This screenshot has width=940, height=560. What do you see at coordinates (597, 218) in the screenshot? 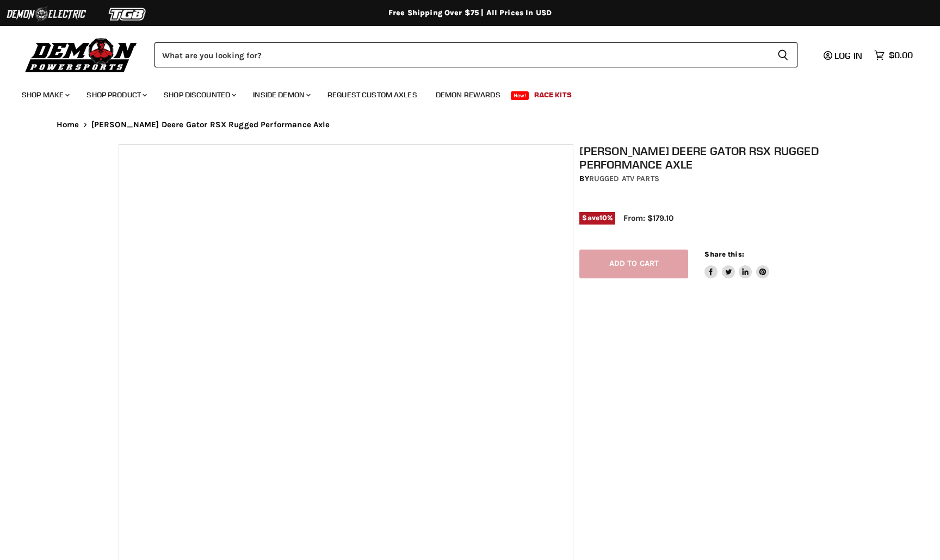
I see `span: Save %` at bounding box center [597, 218].